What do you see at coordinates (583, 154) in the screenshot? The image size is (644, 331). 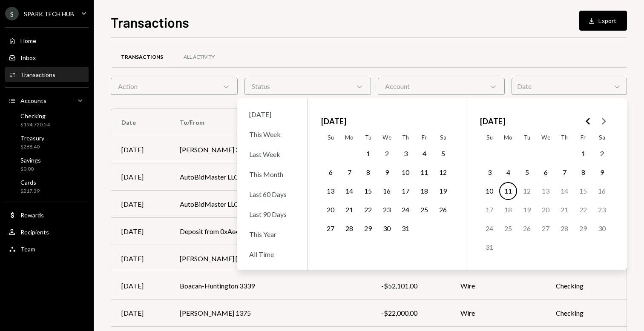 I see `button: Friday, August 1st, 2025` at bounding box center [583, 154].